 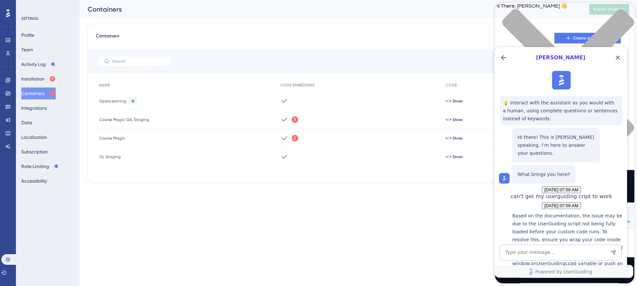 I want to click on button: Containers, so click(x=38, y=94).